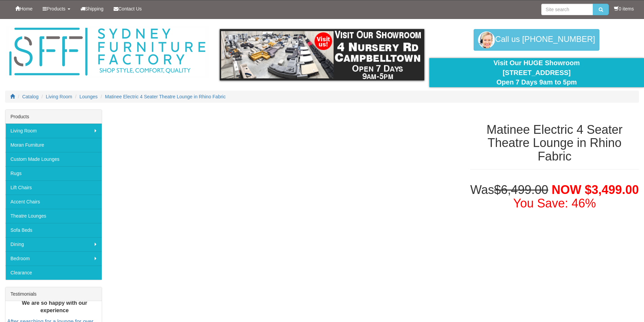  I want to click on span: Contact Us, so click(130, 9).